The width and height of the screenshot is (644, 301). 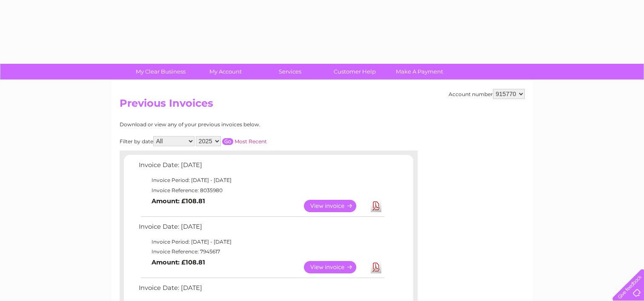 I want to click on td: Invoice Reference: 7945617, so click(x=261, y=252).